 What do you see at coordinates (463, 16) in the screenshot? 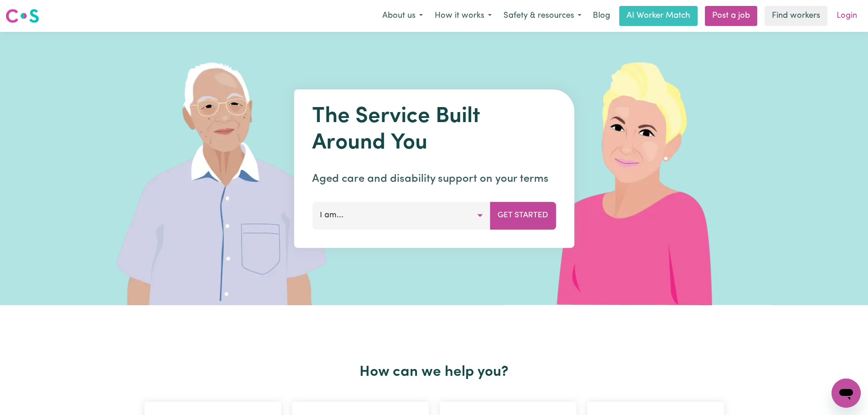
I see `button: How it works` at bounding box center [463, 16].